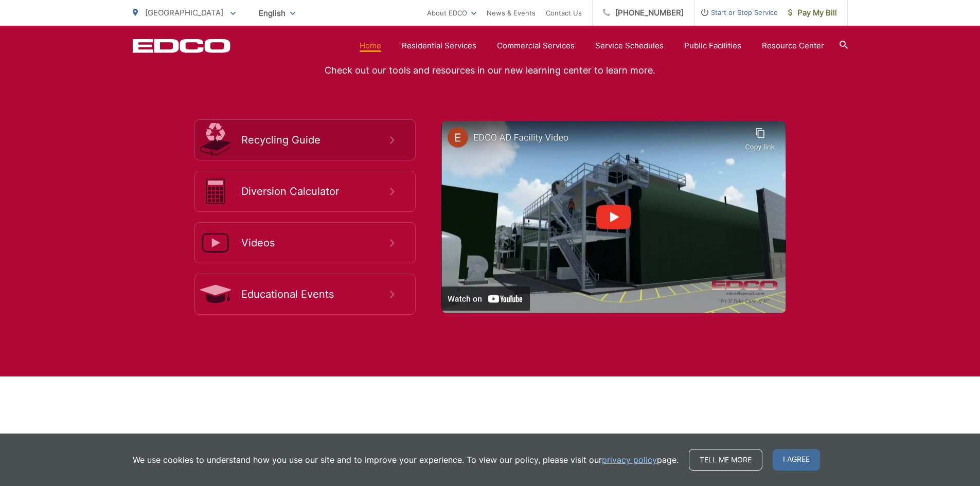 The image size is (980, 486). Describe the element at coordinates (405, 460) in the screenshot. I see `p: We use cookies to understand how you use our site and to improve your experience. To view our pol...` at that location.